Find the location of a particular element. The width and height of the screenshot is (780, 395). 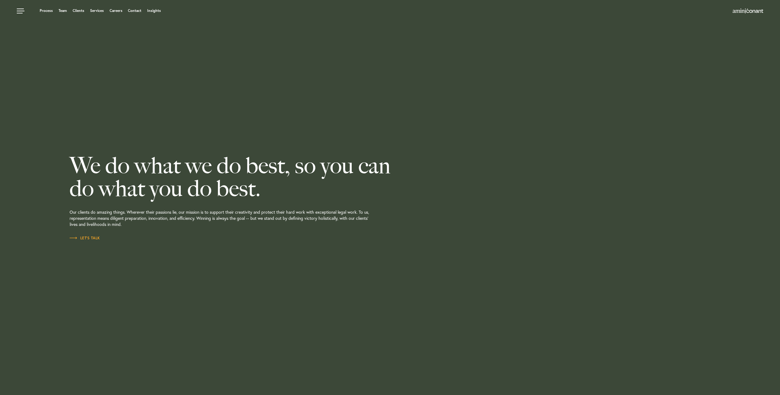

a: Contact is located at coordinates (135, 11).